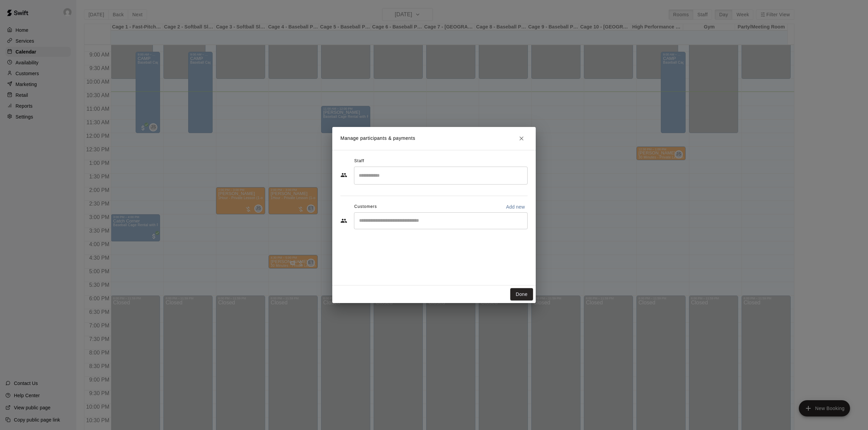 This screenshot has width=868, height=430. I want to click on svg: Staff, so click(344, 175).